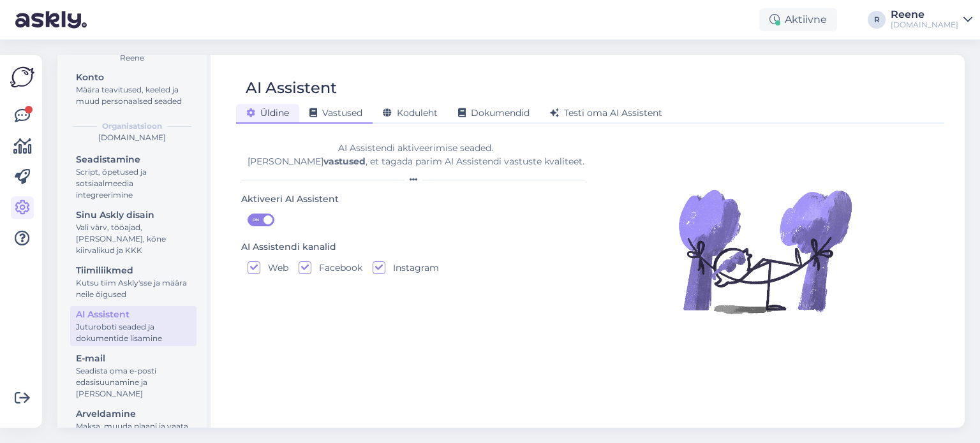 This screenshot has height=443, width=980. What do you see at coordinates (344, 161) in the screenshot?
I see `b: vastused` at bounding box center [344, 161].